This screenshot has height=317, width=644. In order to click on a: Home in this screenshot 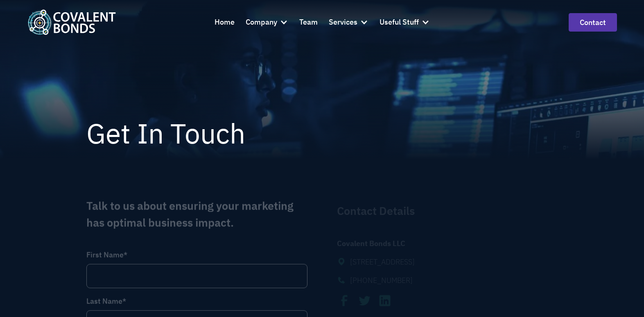, I will do `click(225, 22)`.